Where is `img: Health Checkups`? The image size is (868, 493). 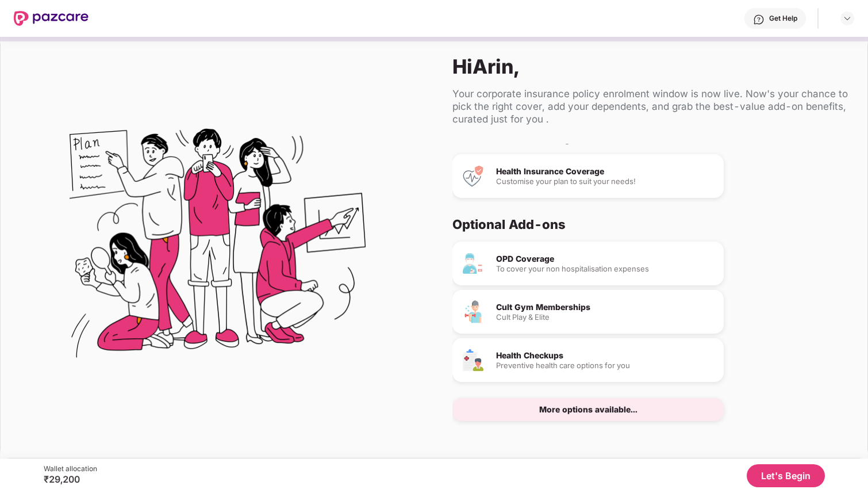 img: Health Checkups is located at coordinates (473, 360).